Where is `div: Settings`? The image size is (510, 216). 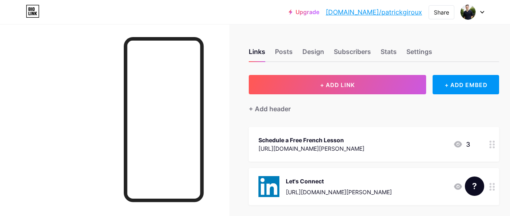 div: Settings is located at coordinates (419, 54).